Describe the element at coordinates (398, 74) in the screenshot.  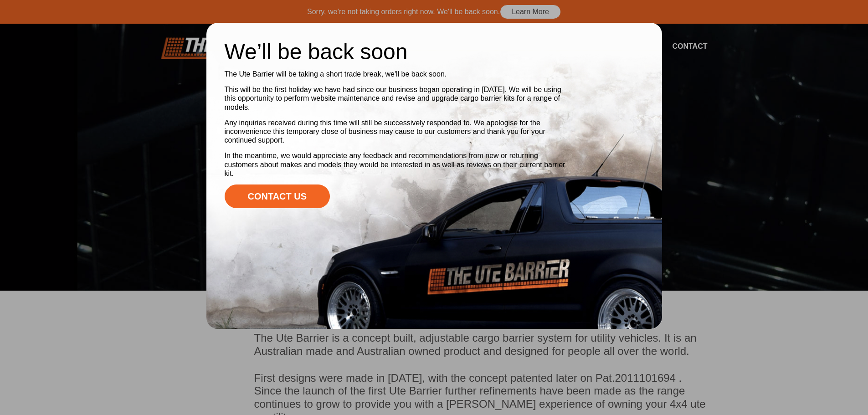
I see `p: The Ute Barrier will be taking a short trade break, we'll be back soon.` at that location.